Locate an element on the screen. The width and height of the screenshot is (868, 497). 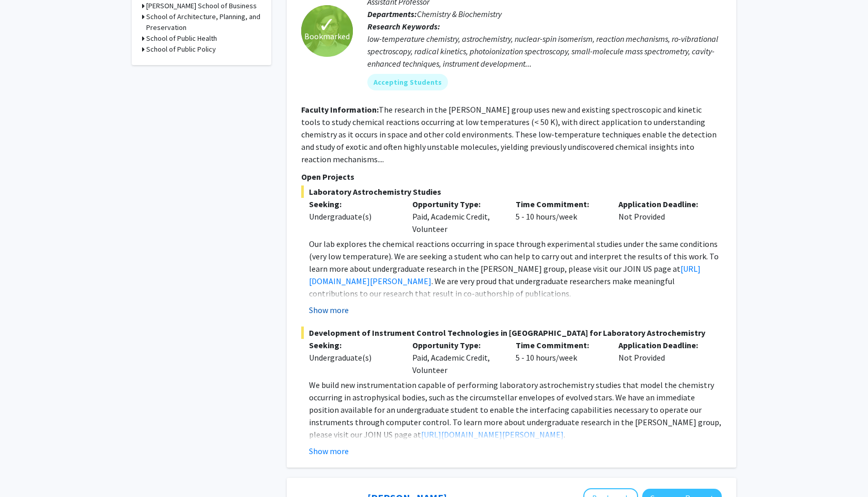
div: low-temperature chemistry, astrochemistry, nuclear-spin isomerism, reaction mechanisms, ro-vibrat... is located at coordinates (544, 51).